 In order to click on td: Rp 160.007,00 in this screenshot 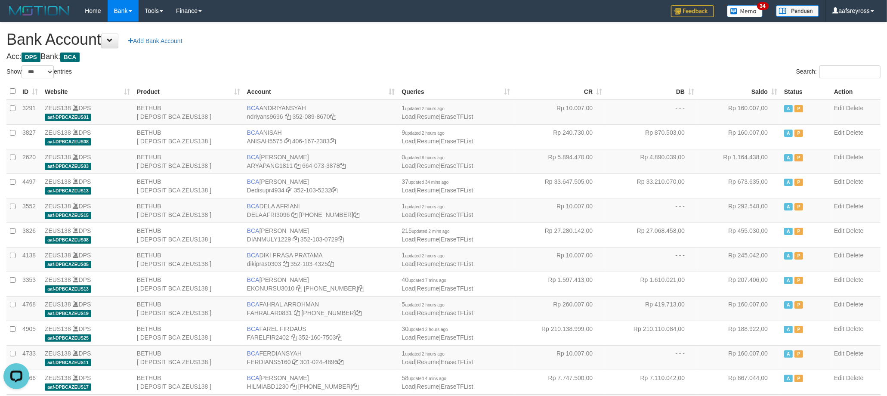, I will do `click(739, 357)`.